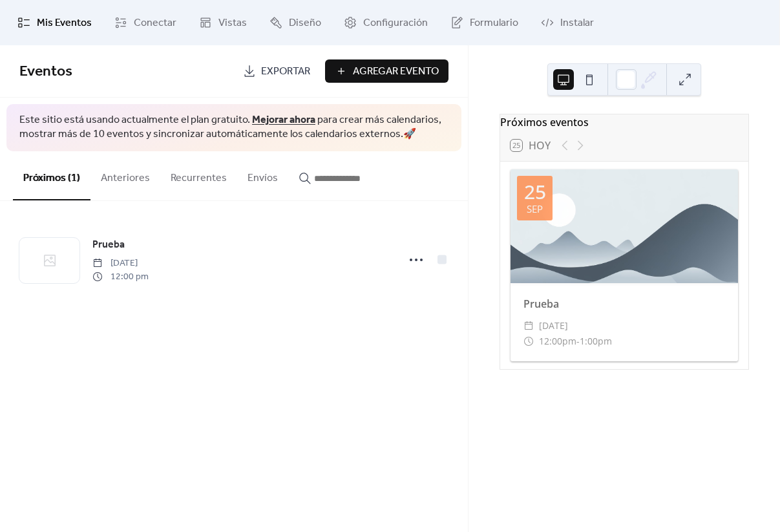  What do you see at coordinates (146, 23) in the screenshot?
I see `a: Conectar` at bounding box center [146, 23].